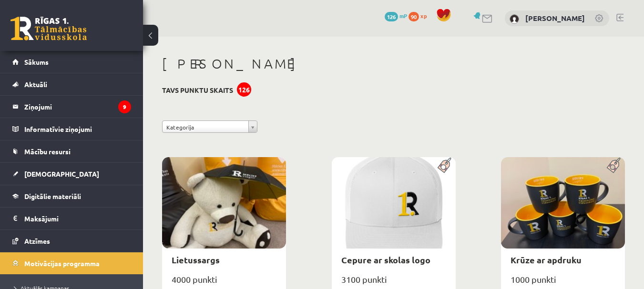 The width and height of the screenshot is (644, 289). What do you see at coordinates (423, 16) in the screenshot?
I see `span: xp` at bounding box center [423, 16].